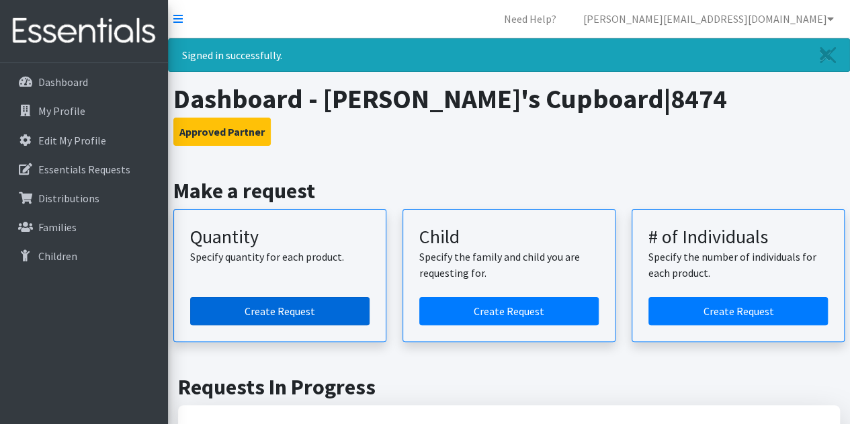  I want to click on h3: # of Individuals, so click(738, 237).